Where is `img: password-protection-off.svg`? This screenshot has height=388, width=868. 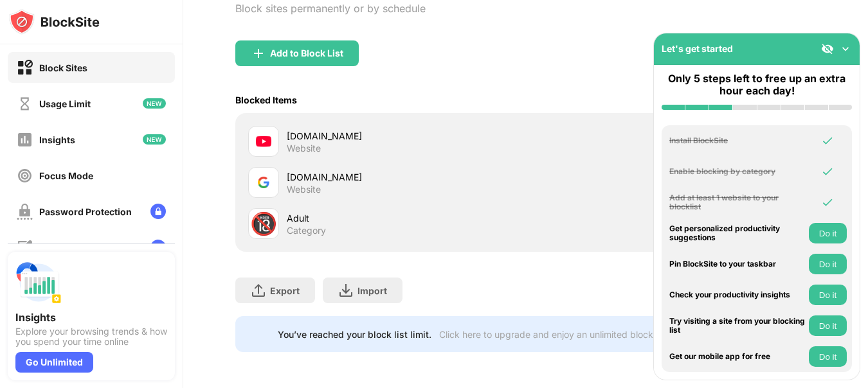
img: password-protection-off.svg is located at coordinates (24, 212).